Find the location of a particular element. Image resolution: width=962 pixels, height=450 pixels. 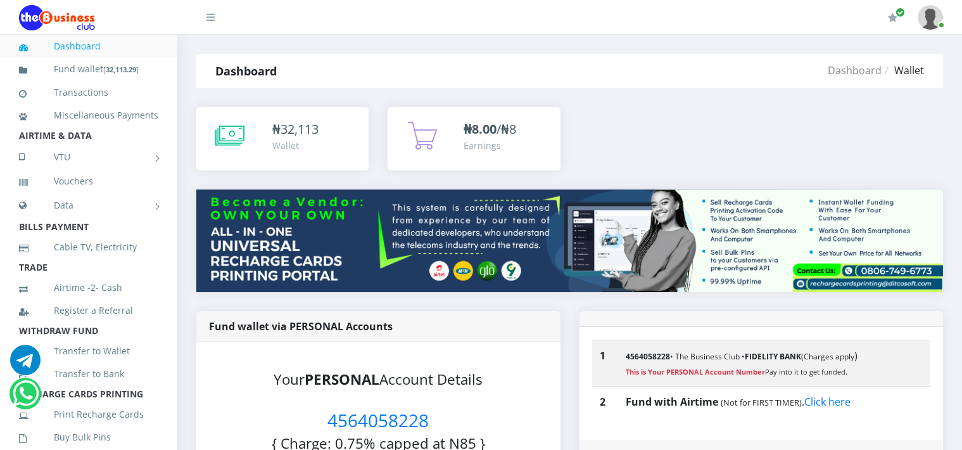

b: FIDELITY BANK is located at coordinates (773, 356).